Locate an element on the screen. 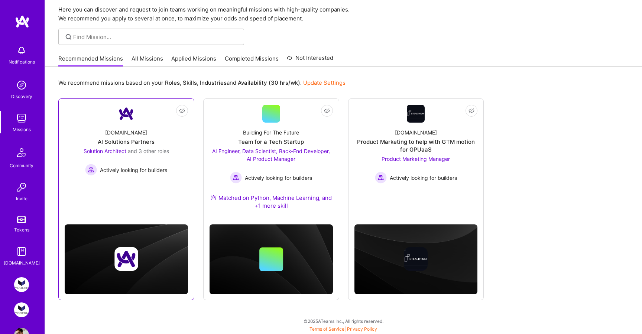 The height and width of the screenshot is (334, 642). a: Modern Exec: Project Magic is located at coordinates (22, 310).